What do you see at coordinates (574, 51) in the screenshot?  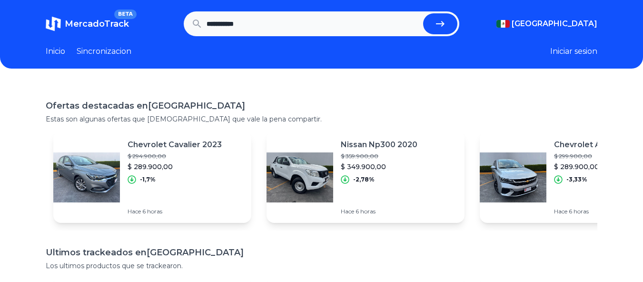 I see `button: Iniciar sesion` at bounding box center [574, 51].